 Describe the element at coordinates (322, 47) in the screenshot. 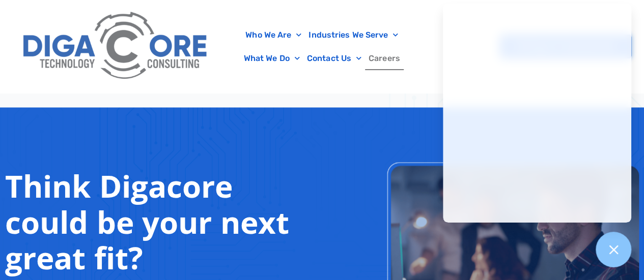

I see `nav: Menu` at that location.